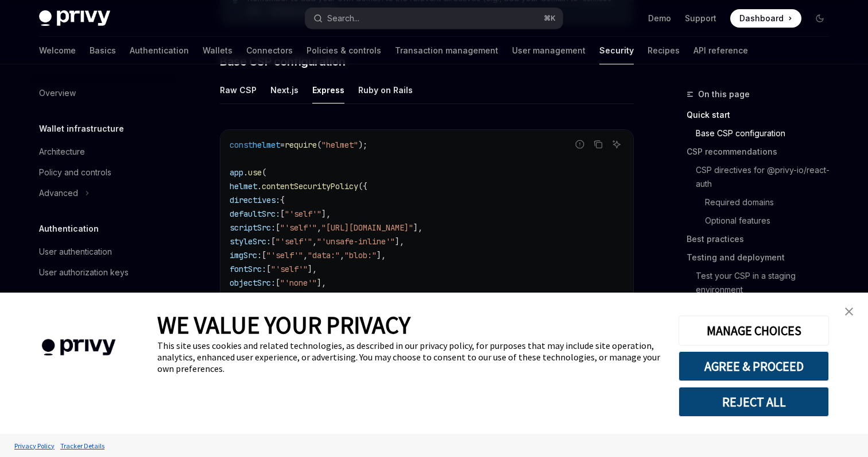 Image resolution: width=868 pixels, height=457 pixels. Describe the element at coordinates (617, 50) in the screenshot. I see `a: Security` at that location.